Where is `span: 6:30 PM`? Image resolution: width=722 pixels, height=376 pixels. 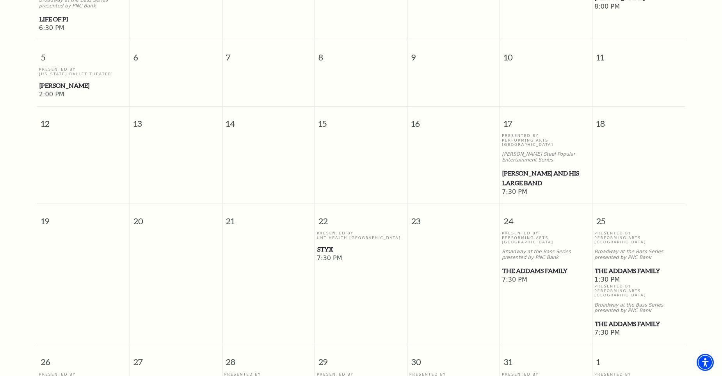 span: 6:30 PM is located at coordinates (83, 28).